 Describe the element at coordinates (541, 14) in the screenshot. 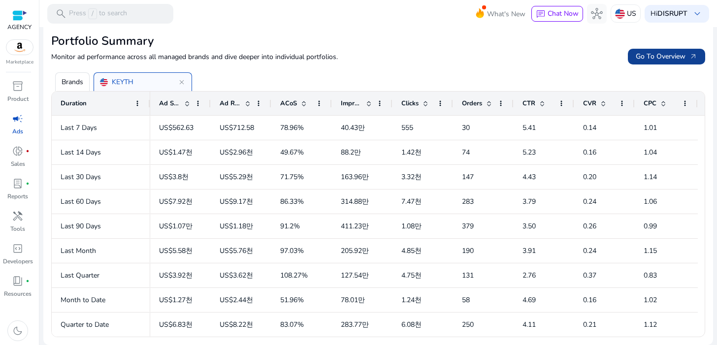

I see `span: chat` at that location.